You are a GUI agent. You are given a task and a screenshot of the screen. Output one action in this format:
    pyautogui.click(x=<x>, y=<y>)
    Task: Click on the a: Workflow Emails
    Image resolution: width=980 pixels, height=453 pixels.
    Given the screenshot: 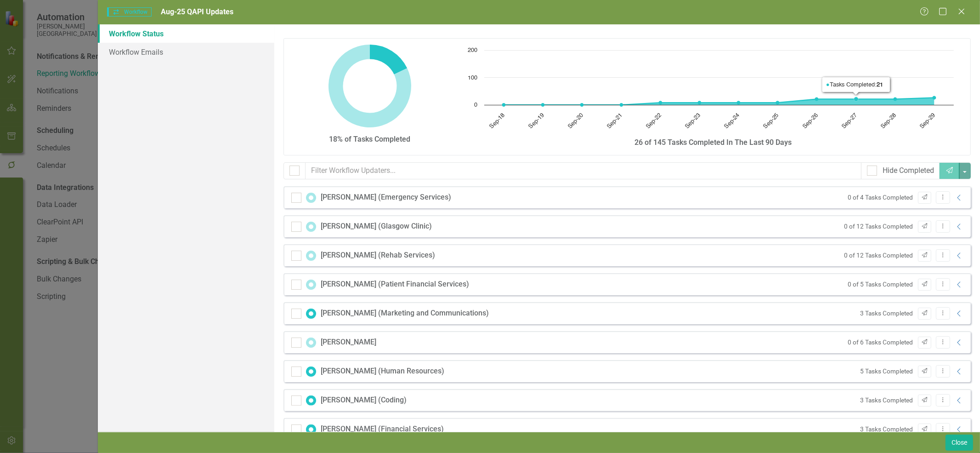 What is the action you would take?
    pyautogui.click(x=186, y=52)
    